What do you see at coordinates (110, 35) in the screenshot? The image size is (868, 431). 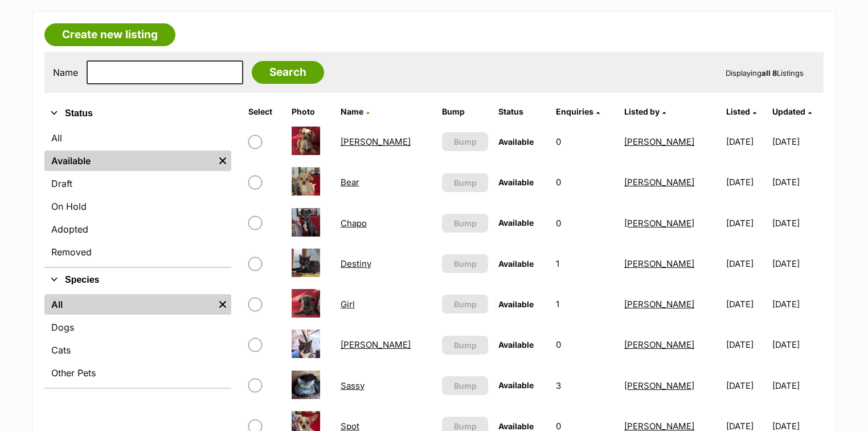 I see `a: Create new listing` at bounding box center [110, 35].